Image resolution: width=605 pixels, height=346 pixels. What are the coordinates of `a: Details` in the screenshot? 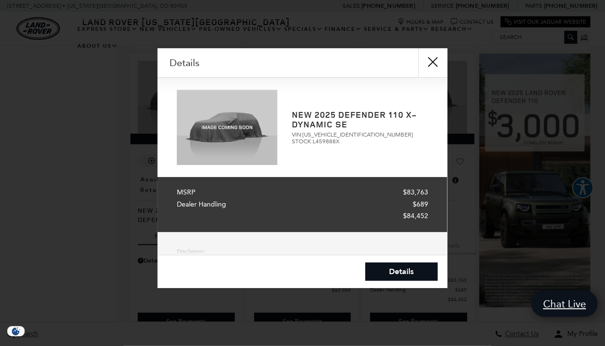 It's located at (401, 272).